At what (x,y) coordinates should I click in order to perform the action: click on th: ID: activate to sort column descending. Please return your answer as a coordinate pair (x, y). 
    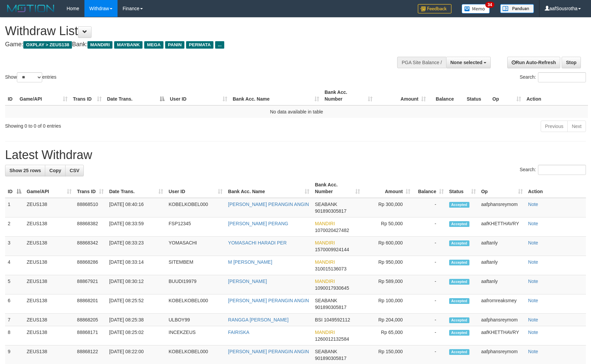
    Looking at the image, I should click on (14, 188).